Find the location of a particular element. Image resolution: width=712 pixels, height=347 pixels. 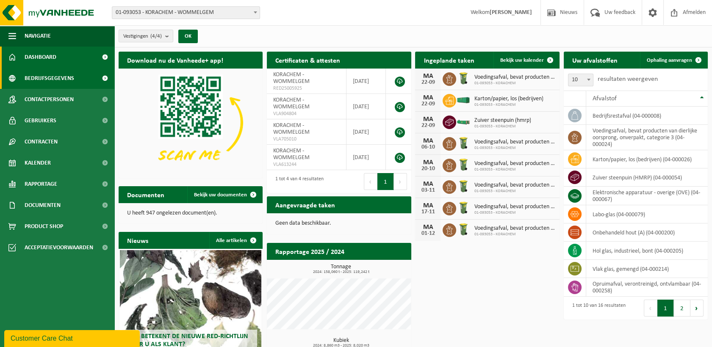

span: Zuiver steenpuin (hmrp) is located at coordinates (502, 121).